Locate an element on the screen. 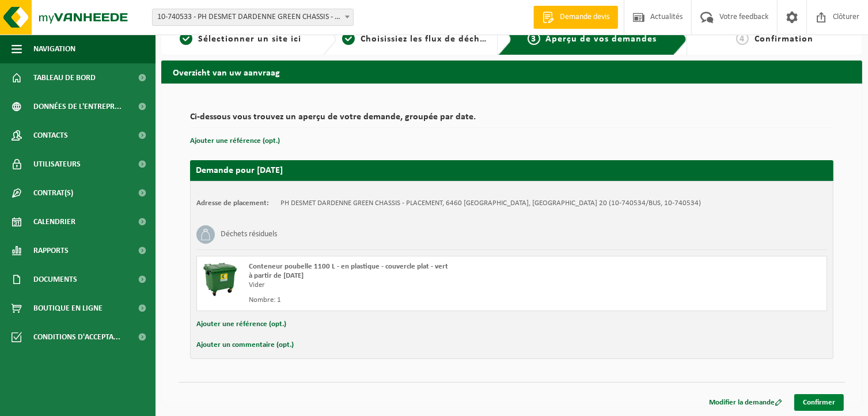 The image size is (868, 416). span: Contacts is located at coordinates (51, 136).